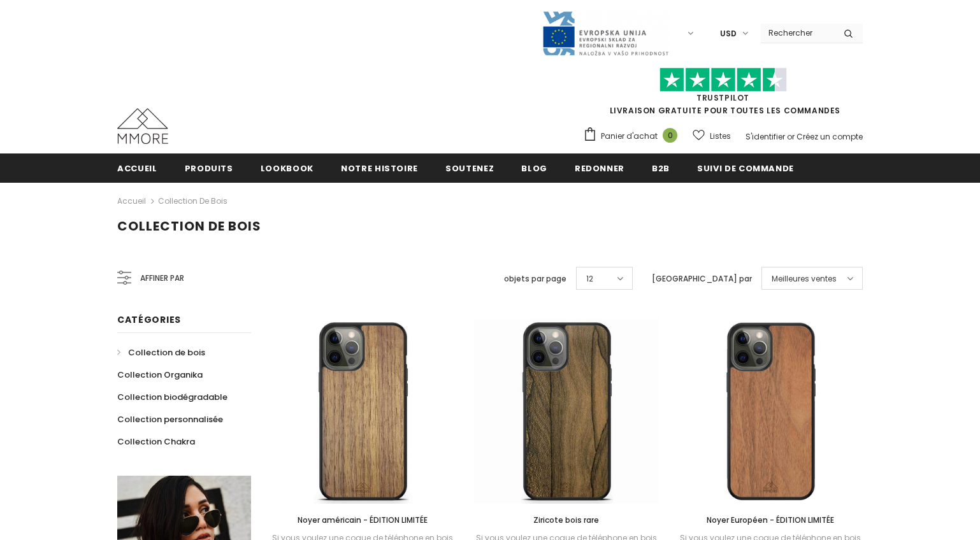 The width and height of the screenshot is (980, 540). What do you see at coordinates (660, 168) in the screenshot?
I see `a: B2B` at bounding box center [660, 168].